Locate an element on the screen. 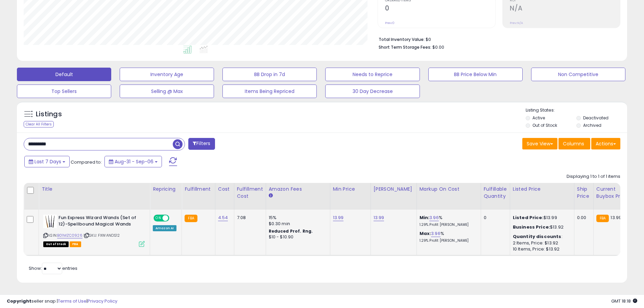  h2: 0 is located at coordinates (440, 9).